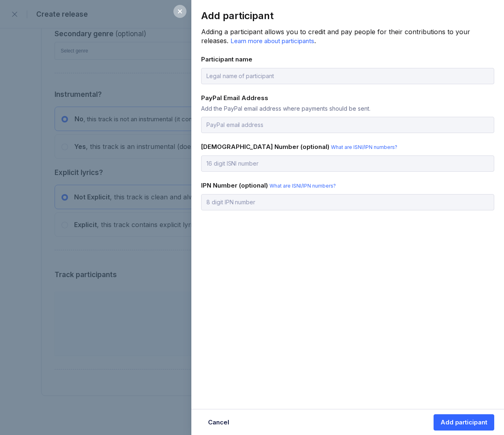 The image size is (504, 435). Describe the element at coordinates (347, 59) in the screenshot. I see `div: Participant name` at that location.